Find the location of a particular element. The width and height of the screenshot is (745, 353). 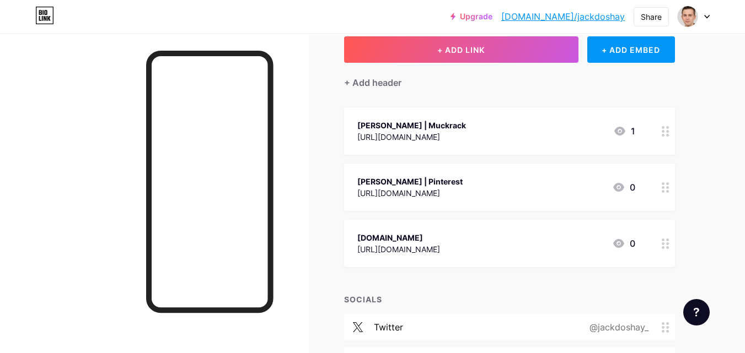

div: SOCIALS is located at coordinates (509, 299).